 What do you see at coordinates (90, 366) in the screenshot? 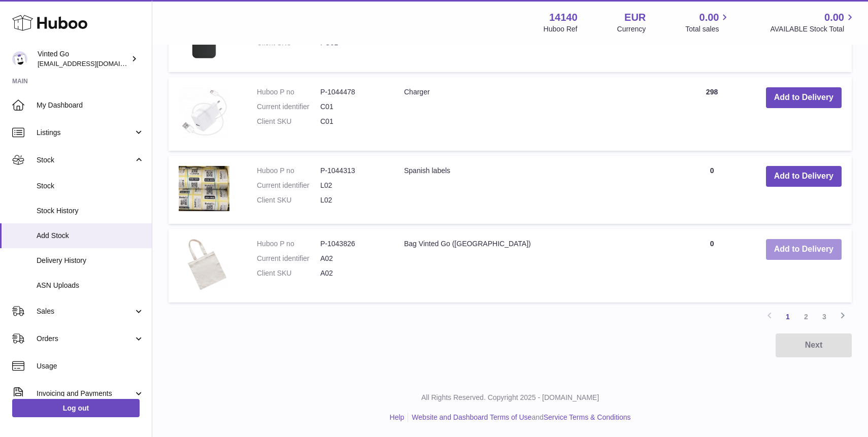
I see `span: Usage` at bounding box center [90, 366].